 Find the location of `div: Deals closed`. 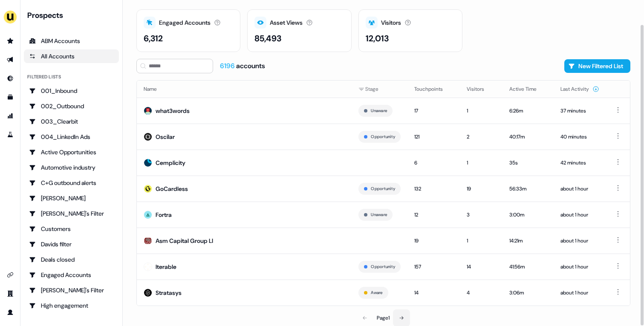

div: Deals closed is located at coordinates (71, 259).